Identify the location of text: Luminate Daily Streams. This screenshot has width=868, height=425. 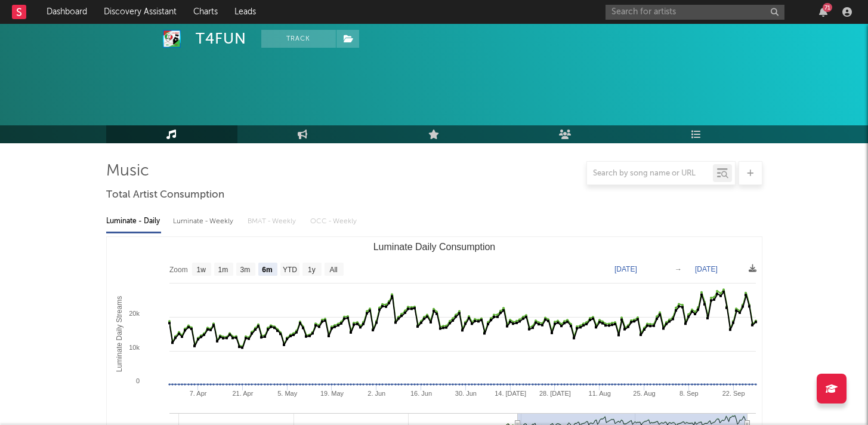
(119, 334).